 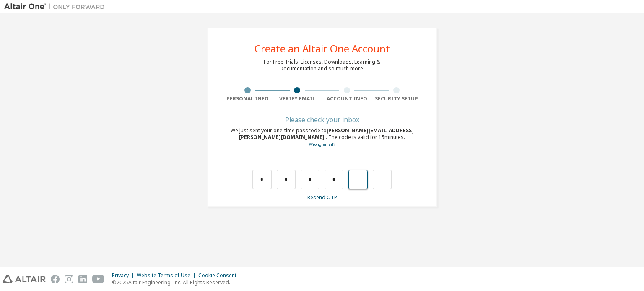 I want to click on div: We just sent your one-time passcode to . The code is valid for 15 minutes., so click(x=322, y=138).